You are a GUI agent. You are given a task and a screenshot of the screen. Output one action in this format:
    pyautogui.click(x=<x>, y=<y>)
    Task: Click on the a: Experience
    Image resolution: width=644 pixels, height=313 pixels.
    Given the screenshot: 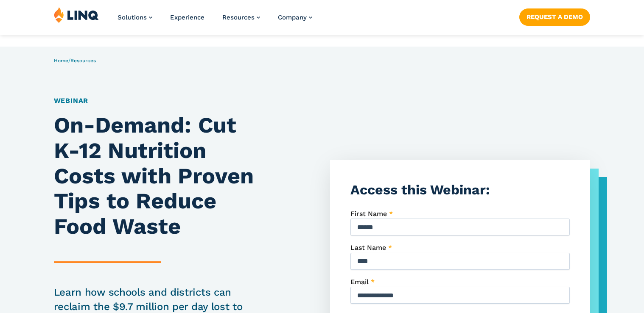 What is the action you would take?
    pyautogui.click(x=187, y=18)
    